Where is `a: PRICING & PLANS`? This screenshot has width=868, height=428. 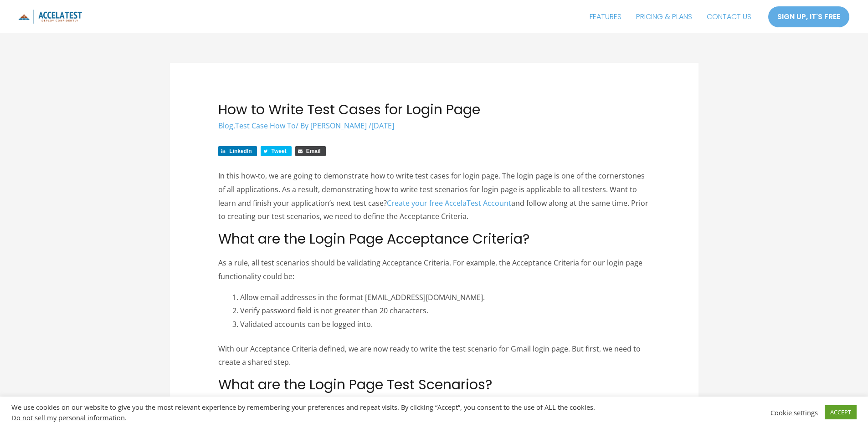
a: PRICING & PLANS is located at coordinates (665, 16).